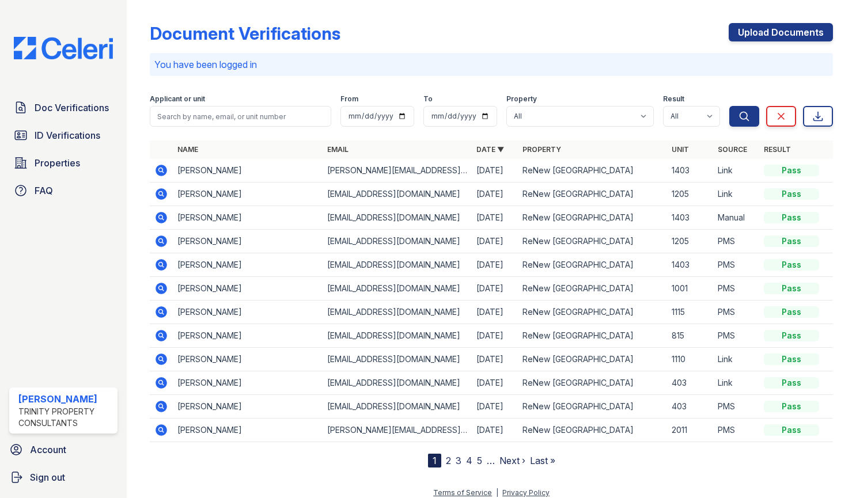 The image size is (856, 498). What do you see at coordinates (67, 135) in the screenshot?
I see `span: ID Verifications` at bounding box center [67, 135].